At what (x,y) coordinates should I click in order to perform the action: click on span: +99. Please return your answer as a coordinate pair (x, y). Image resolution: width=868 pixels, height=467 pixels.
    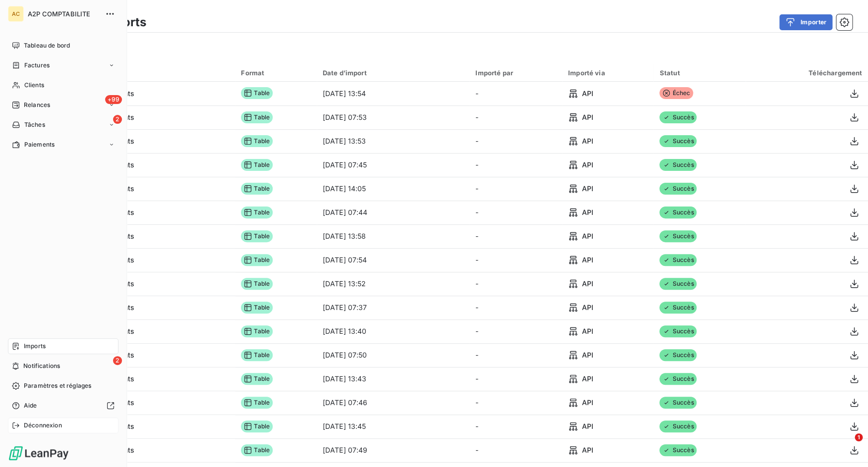
    Looking at the image, I should click on (114, 99).